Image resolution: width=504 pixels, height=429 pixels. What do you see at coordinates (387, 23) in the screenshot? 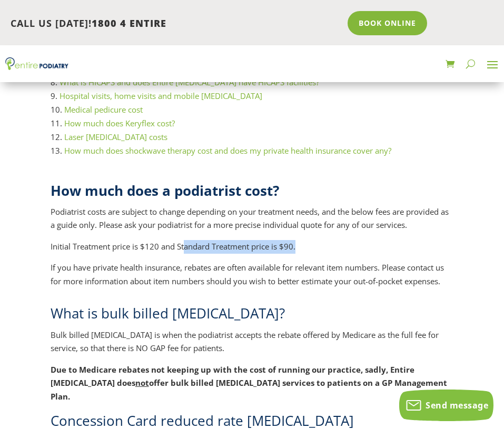
I see `a: Book Online` at bounding box center [387, 23].